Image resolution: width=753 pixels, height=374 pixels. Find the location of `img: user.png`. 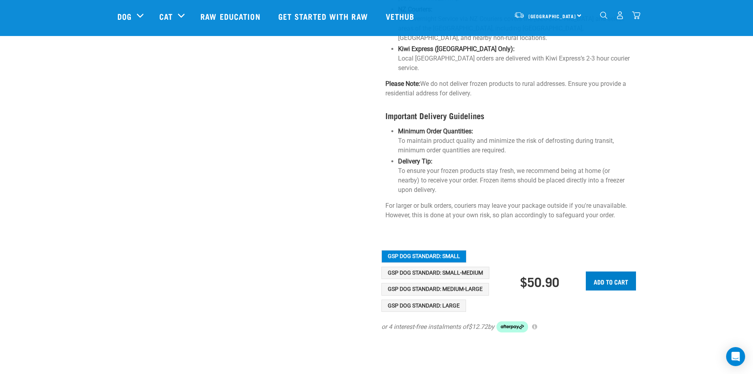

img: user.png is located at coordinates (620, 15).